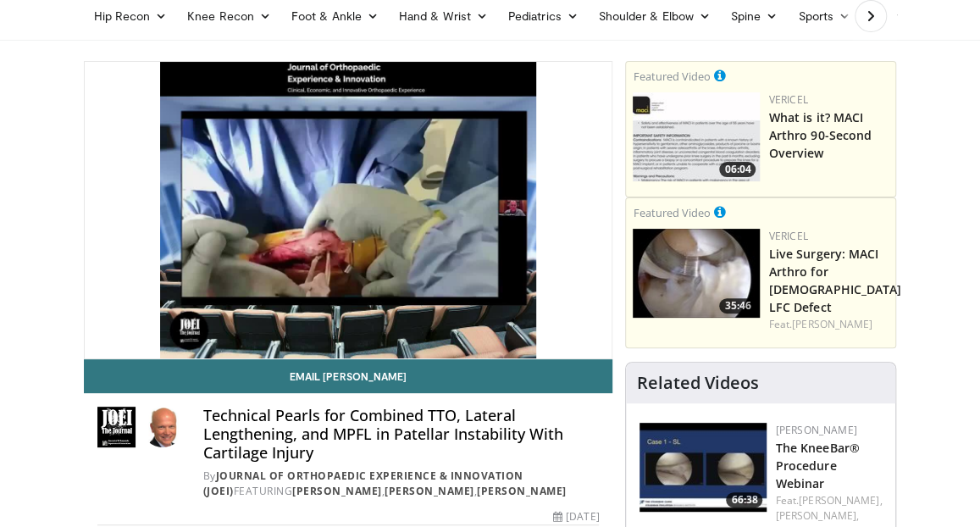 Image resolution: width=980 pixels, height=527 pixels. What do you see at coordinates (738, 305) in the screenshot?
I see `span: 35:46` at bounding box center [738, 305].